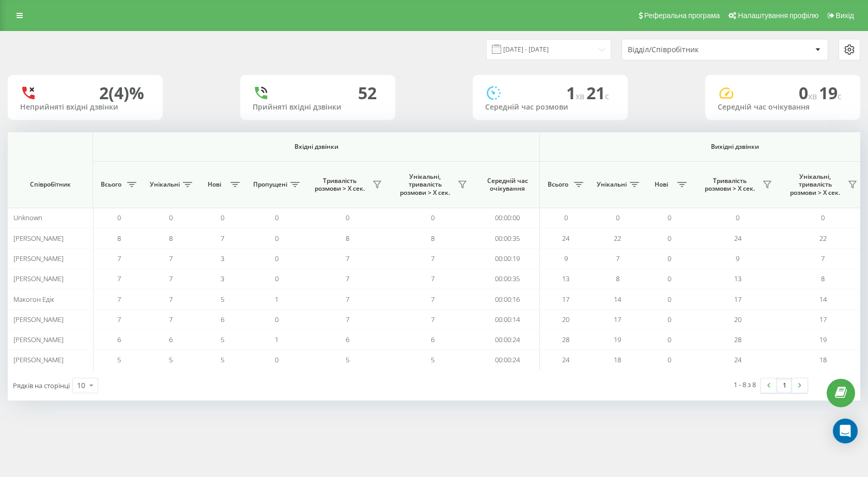  What do you see at coordinates (618, 360) in the screenshot?
I see `span: 18` at bounding box center [618, 360].